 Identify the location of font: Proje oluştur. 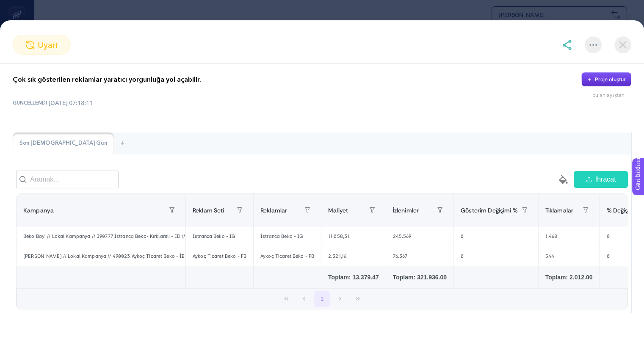
(610, 79).